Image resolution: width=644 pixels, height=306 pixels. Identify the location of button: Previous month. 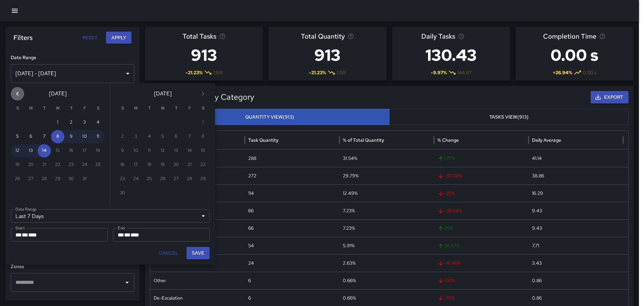
(17, 93).